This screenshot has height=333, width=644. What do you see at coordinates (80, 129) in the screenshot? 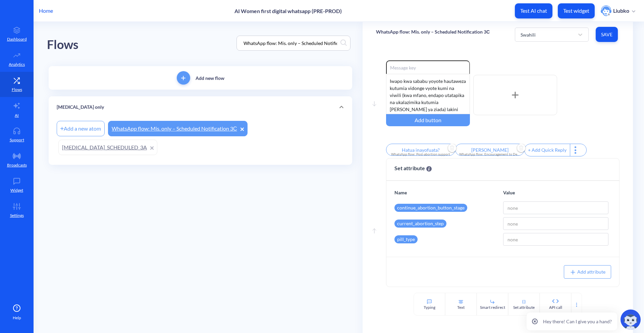
I see `div: Add a new atom` at bounding box center [80, 129].